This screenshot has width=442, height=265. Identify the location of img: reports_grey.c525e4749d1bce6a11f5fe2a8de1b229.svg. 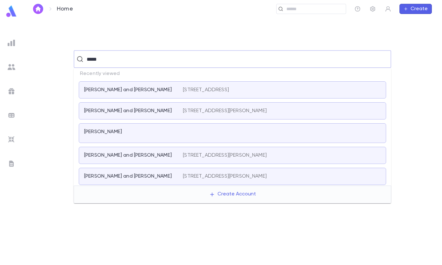
(11, 43).